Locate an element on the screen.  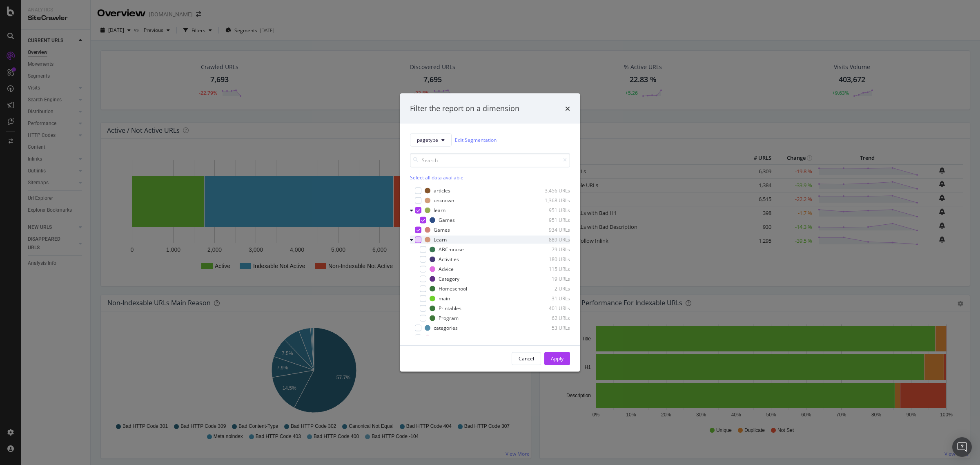
input: Search is located at coordinates (490, 160).